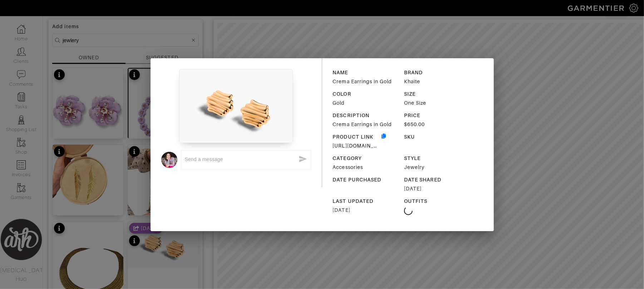 This screenshot has width=644, height=289. What do you see at coordinates (366, 180) in the screenshot?
I see `div: DATE PURCHASED` at bounding box center [366, 180].